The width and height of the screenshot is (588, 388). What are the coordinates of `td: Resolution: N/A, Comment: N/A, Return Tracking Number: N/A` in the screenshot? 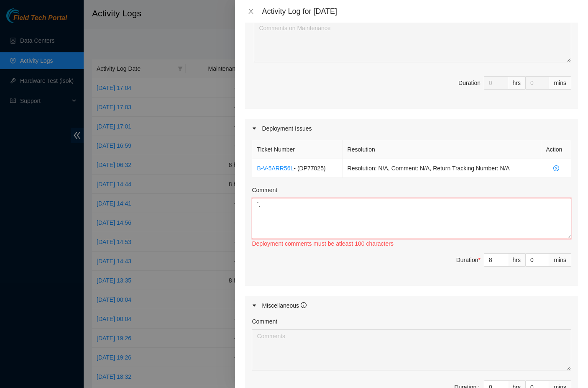 It's located at (442, 168).